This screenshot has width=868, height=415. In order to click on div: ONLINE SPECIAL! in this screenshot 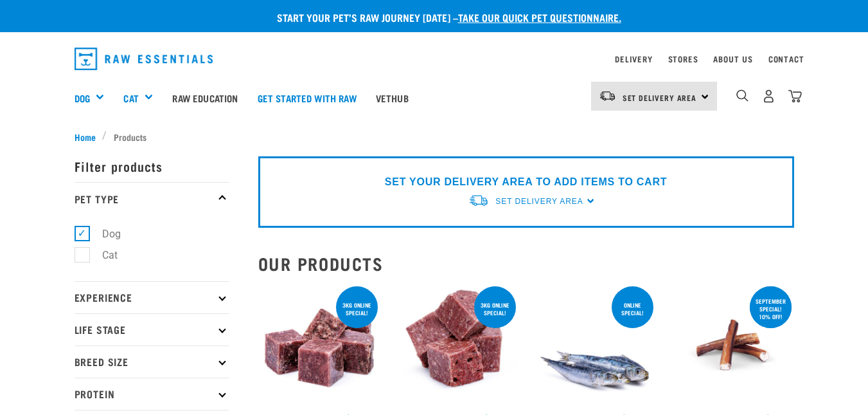, I will do `click(632, 309)`.